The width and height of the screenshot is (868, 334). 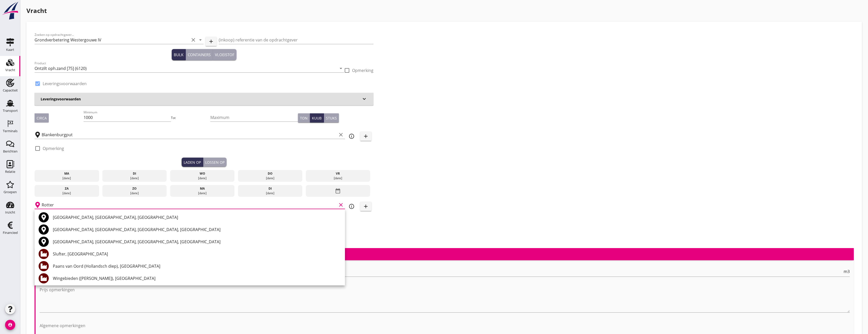 I want to click on button: Kuub, so click(x=317, y=118).